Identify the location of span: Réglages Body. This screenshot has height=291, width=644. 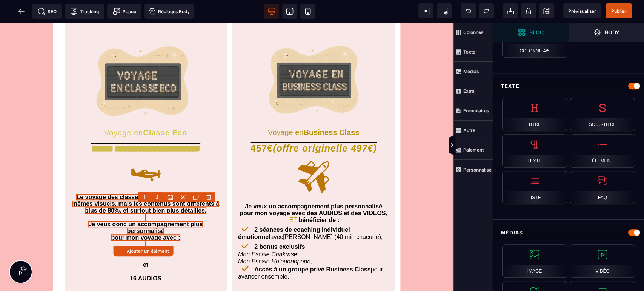
(169, 11).